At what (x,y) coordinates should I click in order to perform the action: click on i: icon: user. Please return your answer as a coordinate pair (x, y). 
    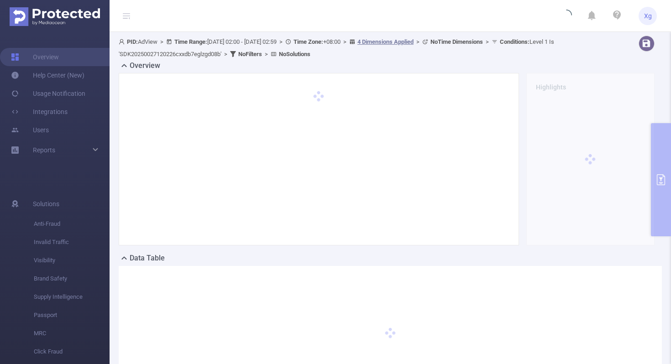
    Looking at the image, I should click on (123, 42).